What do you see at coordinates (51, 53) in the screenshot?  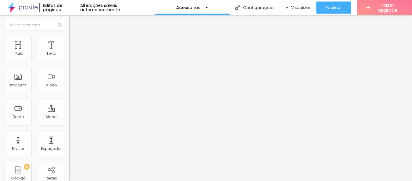 I see `div: Texto` at bounding box center [51, 53].